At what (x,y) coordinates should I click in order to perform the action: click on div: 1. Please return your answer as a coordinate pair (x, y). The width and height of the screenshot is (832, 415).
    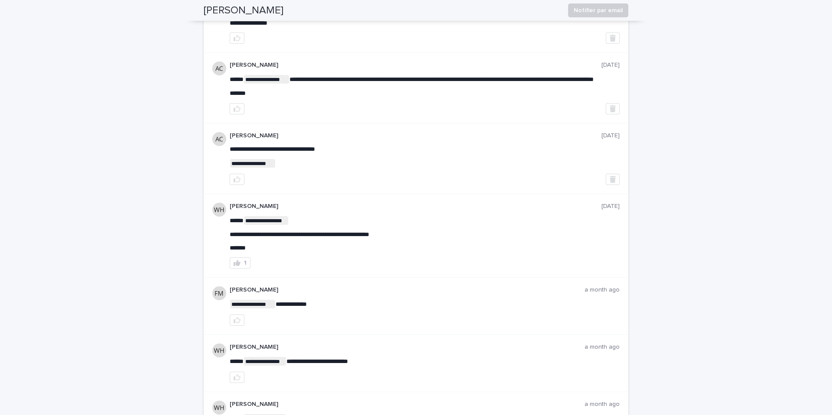
    Looking at the image, I should click on (245, 263).